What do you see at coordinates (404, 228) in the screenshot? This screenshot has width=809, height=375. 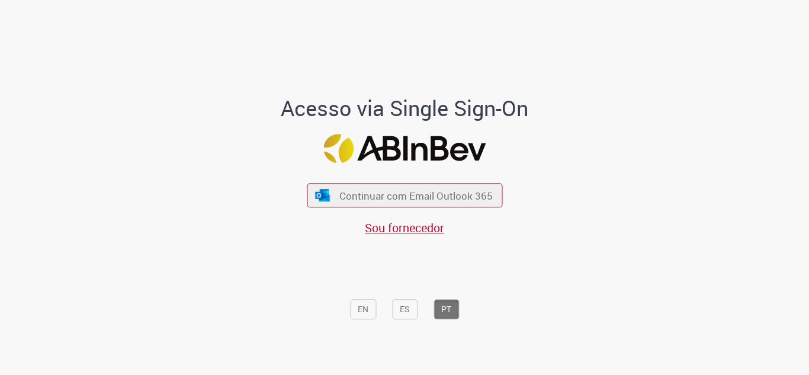 I see `a: Sou fornecedor` at bounding box center [404, 228].